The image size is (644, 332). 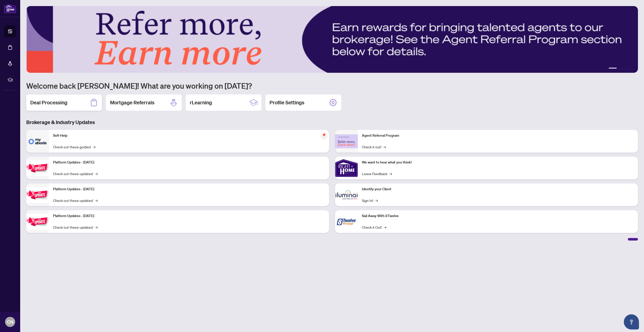 What do you see at coordinates (10, 8) in the screenshot?
I see `img: logo` at bounding box center [10, 8].